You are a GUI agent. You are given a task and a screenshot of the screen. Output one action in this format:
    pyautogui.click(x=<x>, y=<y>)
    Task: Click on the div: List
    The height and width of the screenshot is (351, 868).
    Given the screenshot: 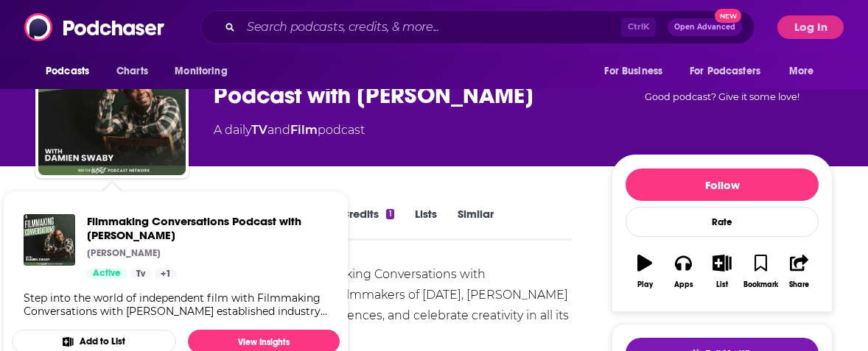 What is the action you would take?
    pyautogui.click(x=722, y=285)
    